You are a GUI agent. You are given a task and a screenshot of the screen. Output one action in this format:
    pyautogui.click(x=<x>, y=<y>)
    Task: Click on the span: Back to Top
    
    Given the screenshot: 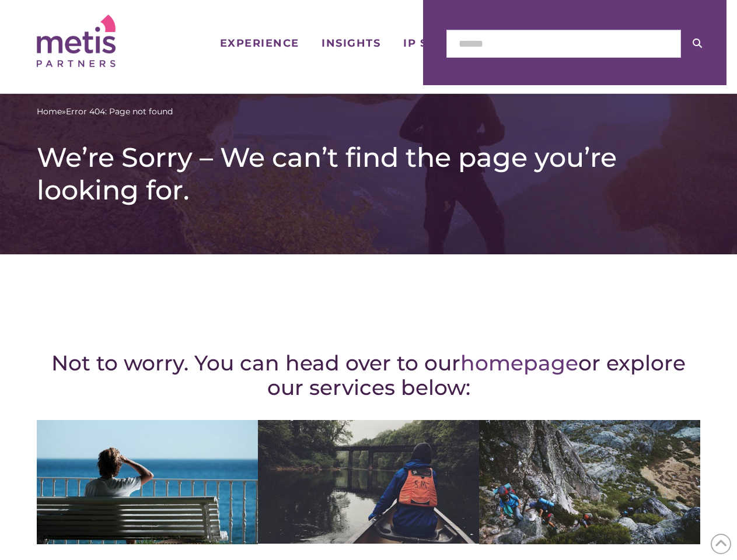 What is the action you would take?
    pyautogui.click(x=720, y=544)
    